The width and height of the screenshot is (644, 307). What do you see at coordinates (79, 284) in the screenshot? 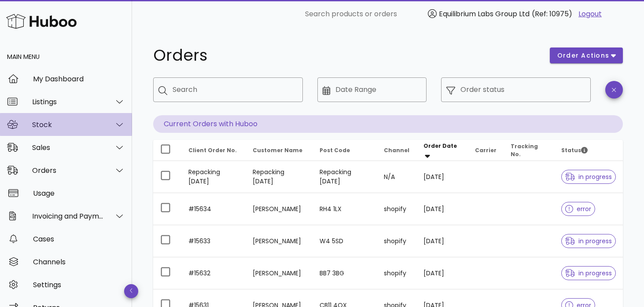
I see `div: Settings` at bounding box center [79, 284].